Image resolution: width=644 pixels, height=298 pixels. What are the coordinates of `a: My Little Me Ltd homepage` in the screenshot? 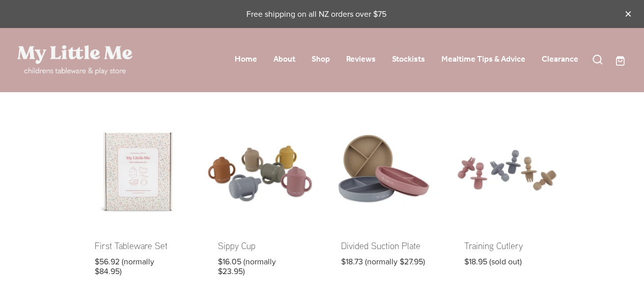 It's located at (78, 60).